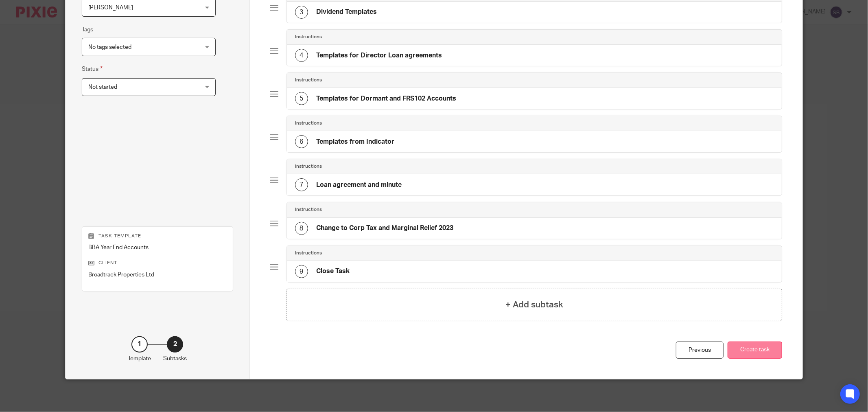  I want to click on h4: + Add subtask, so click(534, 305).